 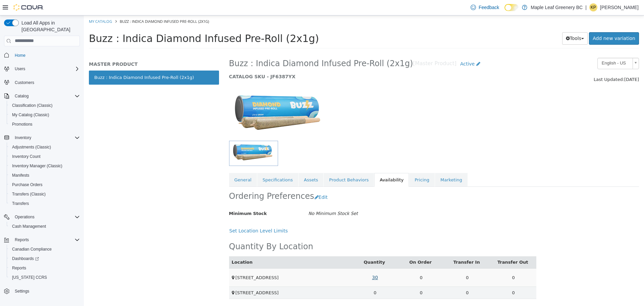 I want to click on button: Reports, so click(x=42, y=240).